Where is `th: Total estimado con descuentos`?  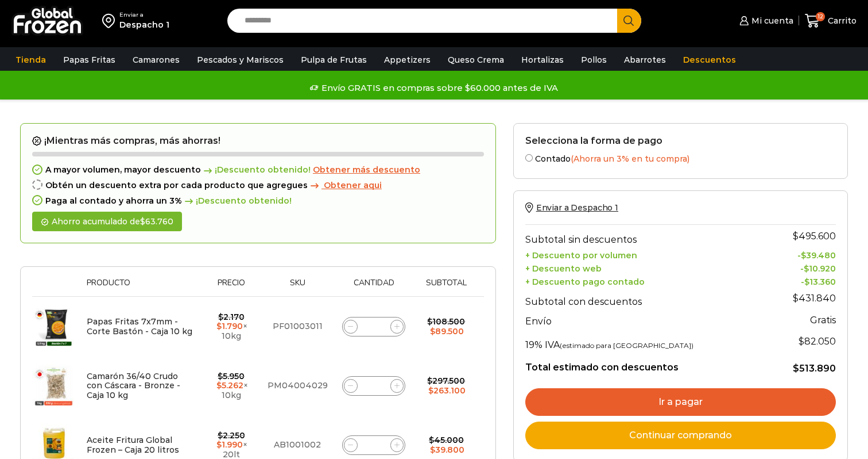
th: Total estimado con descuentos is located at coordinates (646, 364).